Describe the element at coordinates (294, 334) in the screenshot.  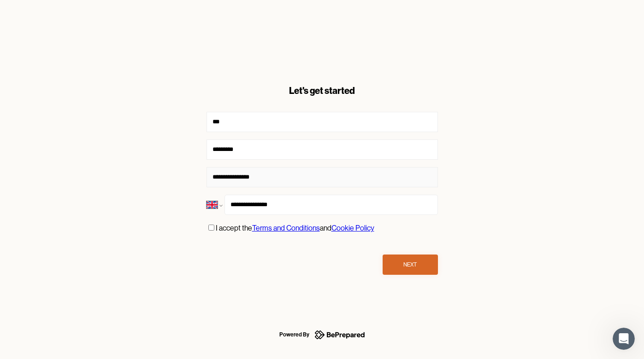
I see `div: Powered By` at that location.